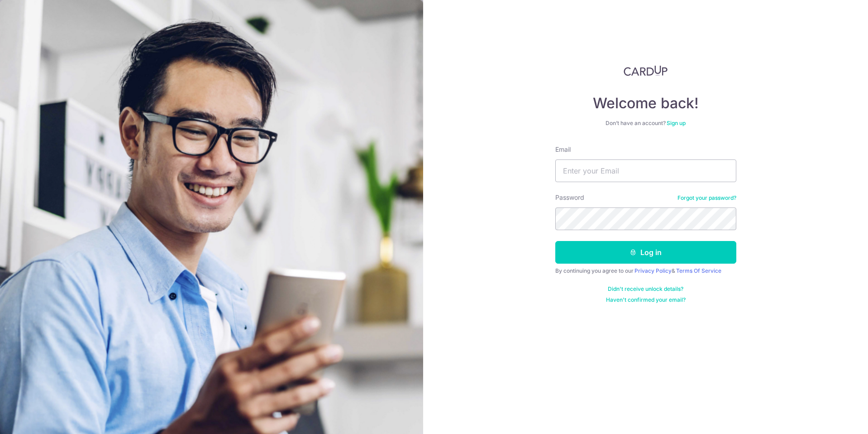 This screenshot has width=868, height=434. I want to click on h4: Welcome back!, so click(646, 104).